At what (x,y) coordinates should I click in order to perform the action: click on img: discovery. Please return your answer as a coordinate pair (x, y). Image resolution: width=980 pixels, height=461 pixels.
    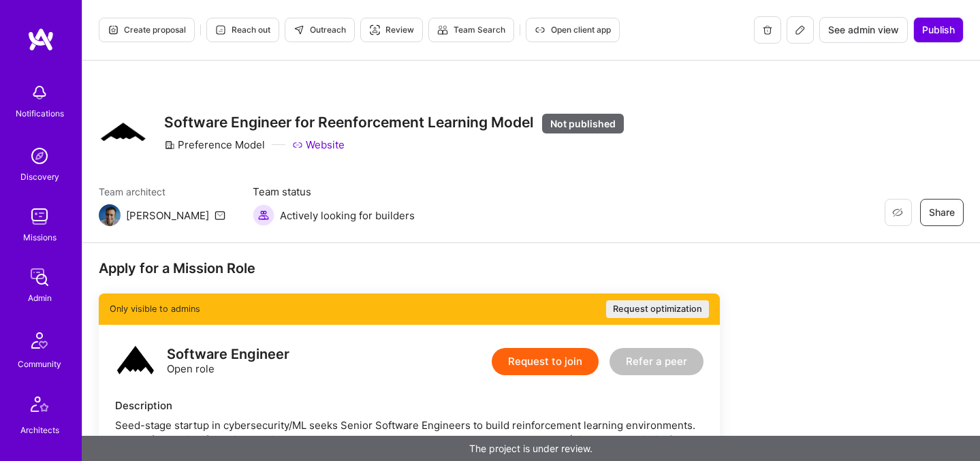
    Looking at the image, I should click on (40, 156).